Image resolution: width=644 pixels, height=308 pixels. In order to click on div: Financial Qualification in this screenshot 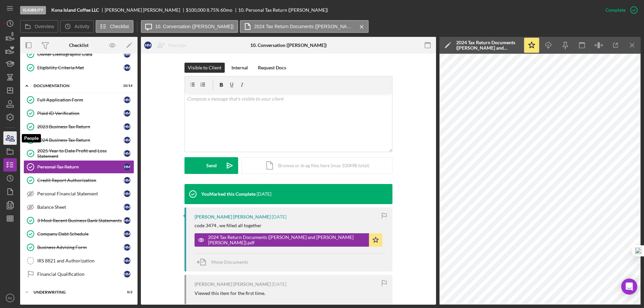, I will do `click(80, 274)`.